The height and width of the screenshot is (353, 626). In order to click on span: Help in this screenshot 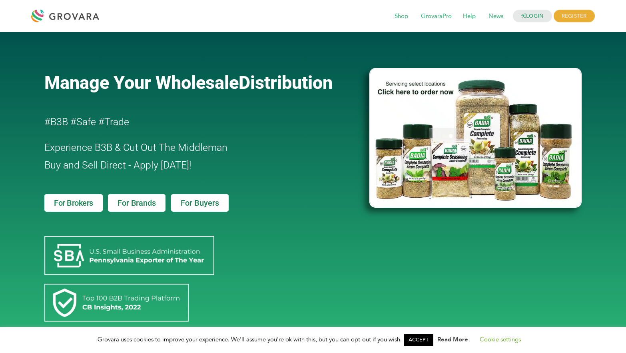, I will do `click(469, 16)`.